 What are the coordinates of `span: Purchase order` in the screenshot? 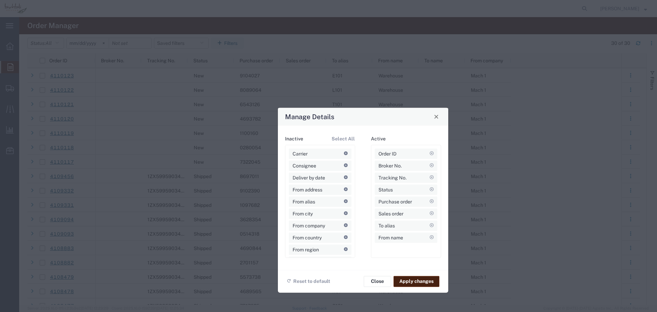 It's located at (395, 201).